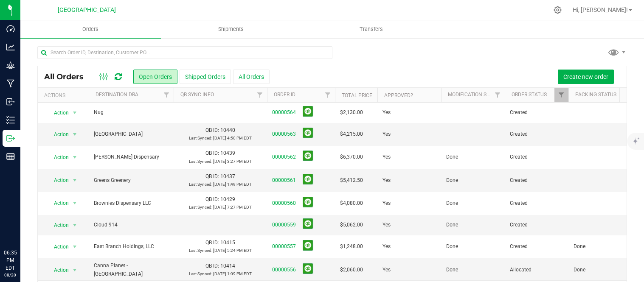 The width and height of the screenshot is (644, 282). Describe the element at coordinates (351, 203) in the screenshot. I see `span: $4,080.00` at that location.